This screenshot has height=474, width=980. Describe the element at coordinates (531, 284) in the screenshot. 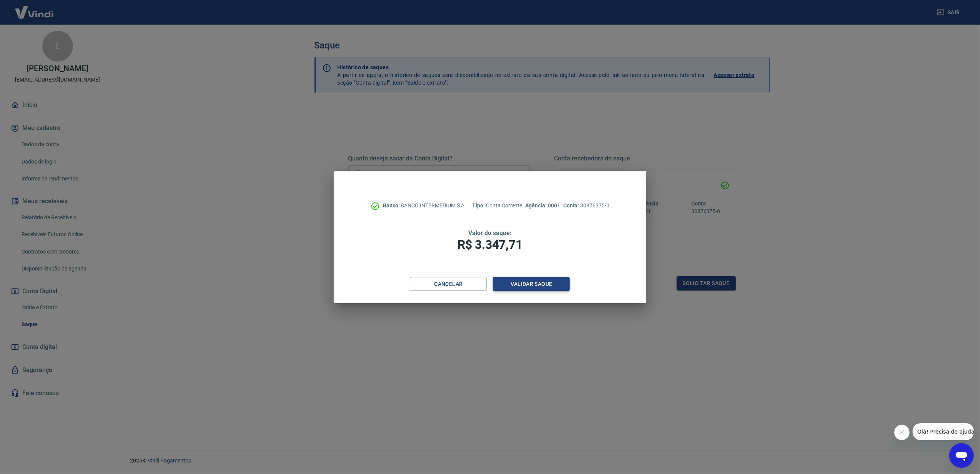

I see `button: Validar saque` at that location.